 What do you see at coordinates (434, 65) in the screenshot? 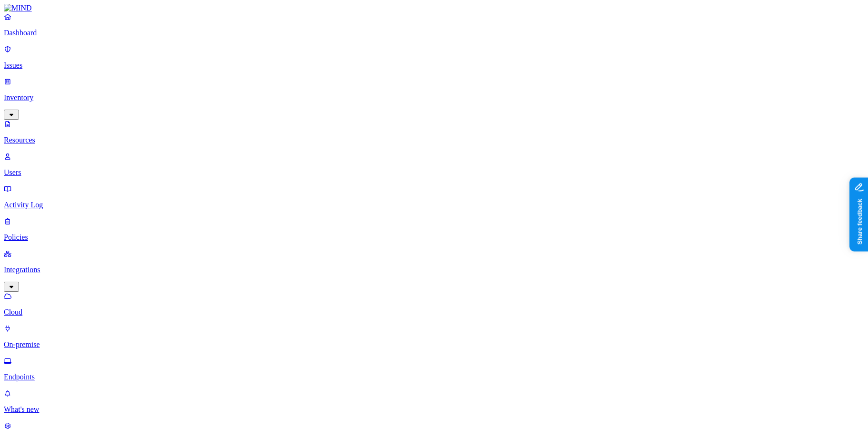
I see `p: Issues` at bounding box center [434, 65].